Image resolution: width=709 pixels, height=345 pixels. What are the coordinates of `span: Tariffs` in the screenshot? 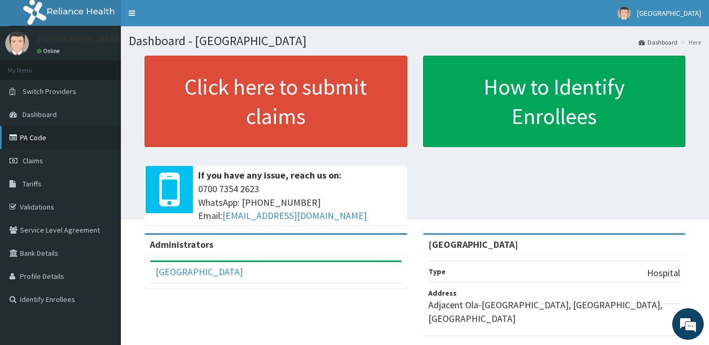 It's located at (32, 184).